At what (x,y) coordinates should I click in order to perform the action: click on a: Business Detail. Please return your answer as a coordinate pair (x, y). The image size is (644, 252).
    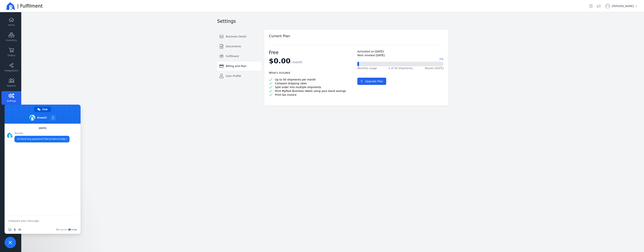
    Looking at the image, I should click on (239, 36).